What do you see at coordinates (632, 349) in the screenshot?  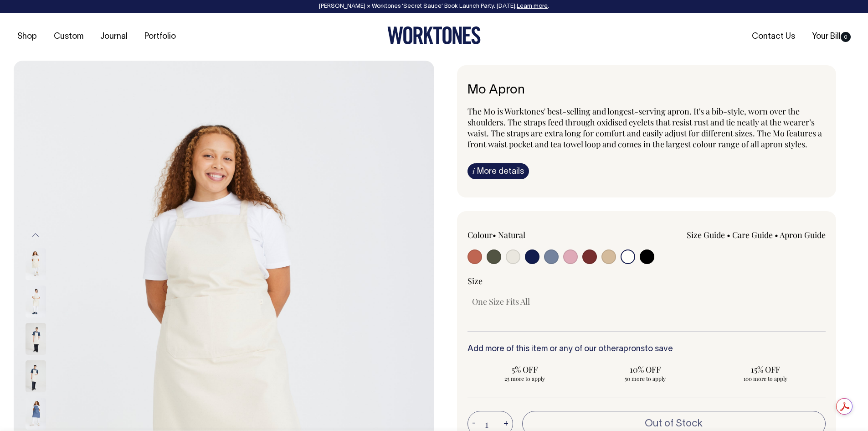 I see `a: aprons` at bounding box center [632, 349].